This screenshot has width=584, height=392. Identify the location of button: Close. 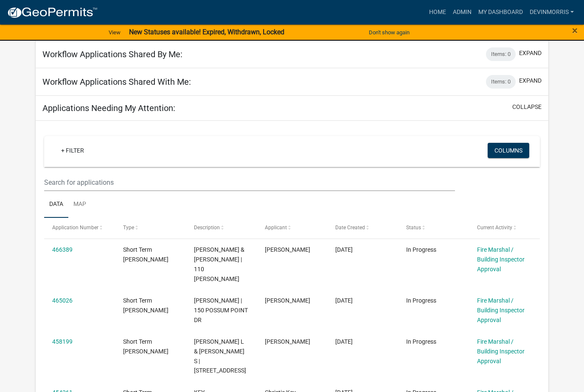
(575, 30).